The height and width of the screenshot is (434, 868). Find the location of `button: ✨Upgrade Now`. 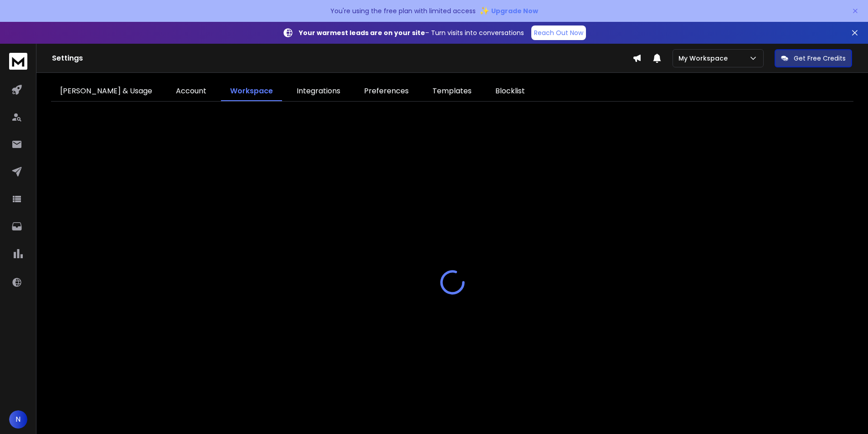

button: ✨Upgrade Now is located at coordinates (508, 11).